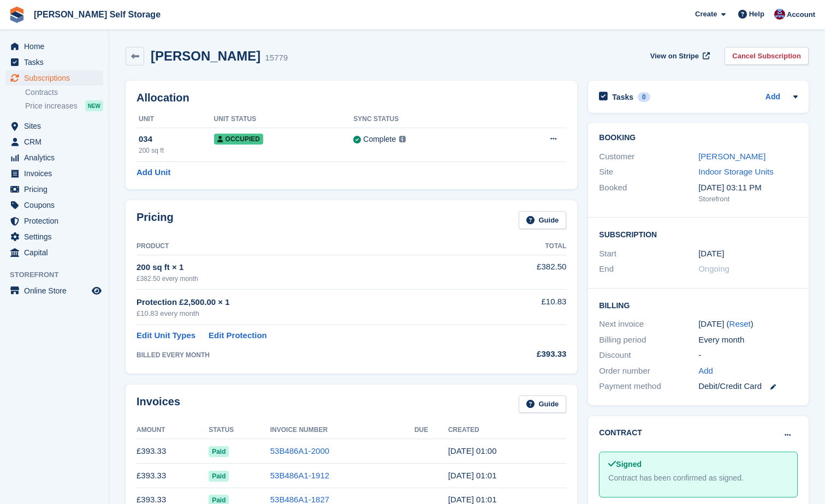 This screenshot has width=825, height=504. I want to click on div: Contract has been confirmed as signed., so click(698, 478).